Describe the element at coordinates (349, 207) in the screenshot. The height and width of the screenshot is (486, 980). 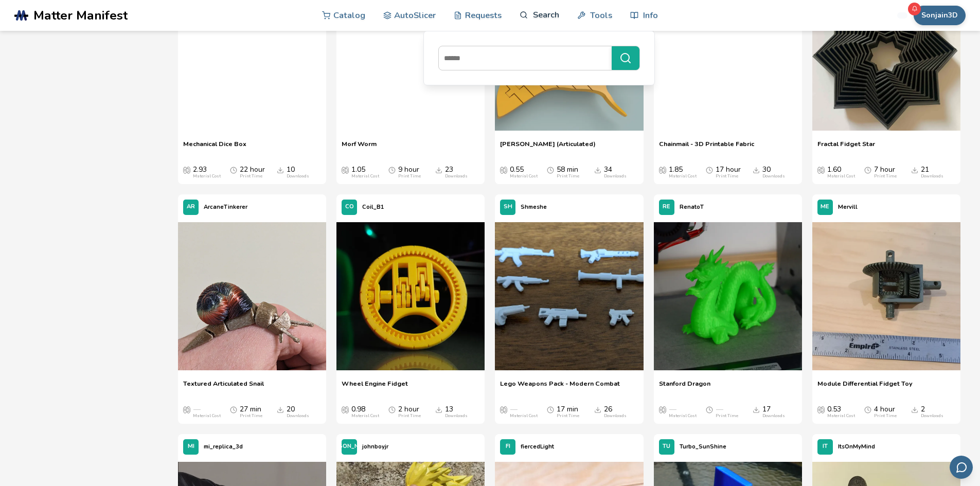
I see `span: CO` at that location.